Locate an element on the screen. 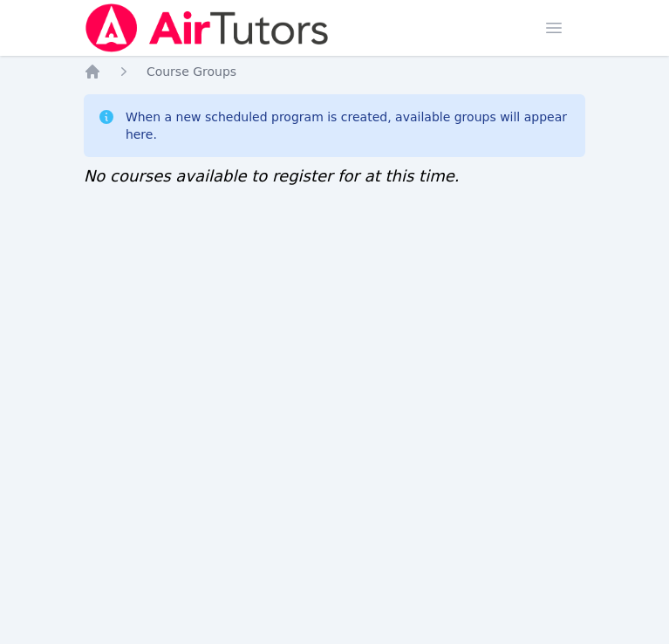  a: Course Groups is located at coordinates (191, 72).